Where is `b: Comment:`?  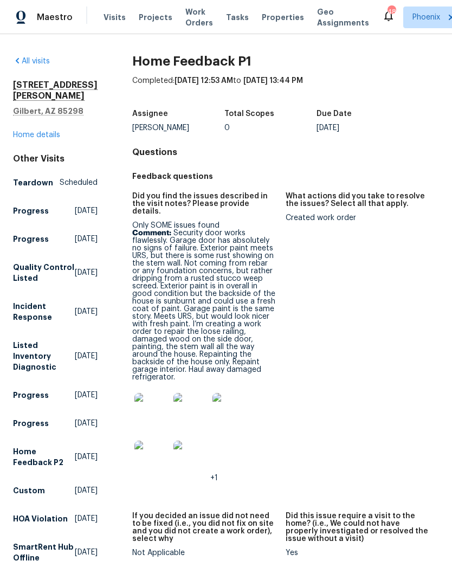 b: Comment: is located at coordinates (152, 233).